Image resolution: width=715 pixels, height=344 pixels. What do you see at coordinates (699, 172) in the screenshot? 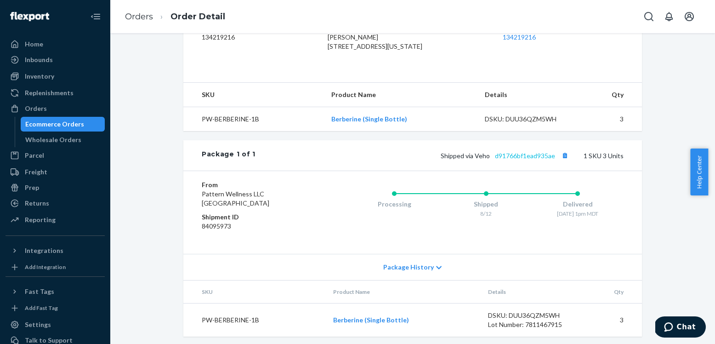
I see `button: Help Center` at bounding box center [699, 172].